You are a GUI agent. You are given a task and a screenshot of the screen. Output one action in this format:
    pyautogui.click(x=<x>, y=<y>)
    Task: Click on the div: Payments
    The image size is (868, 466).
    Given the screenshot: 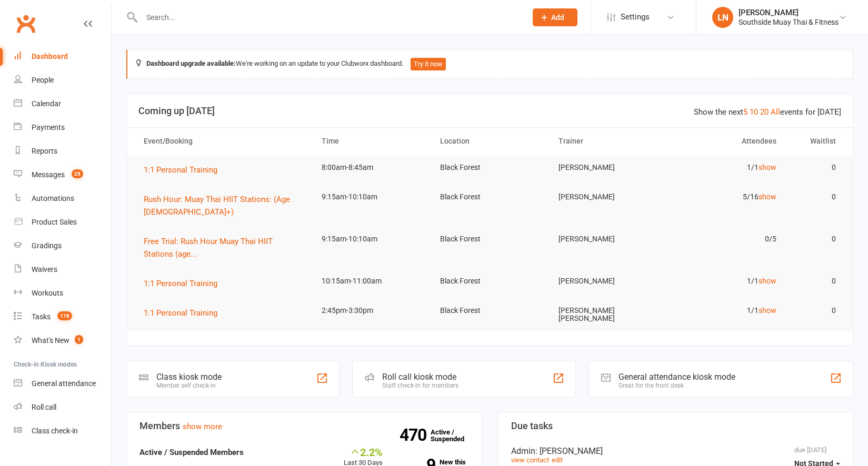 What is the action you would take?
    pyautogui.click(x=48, y=127)
    